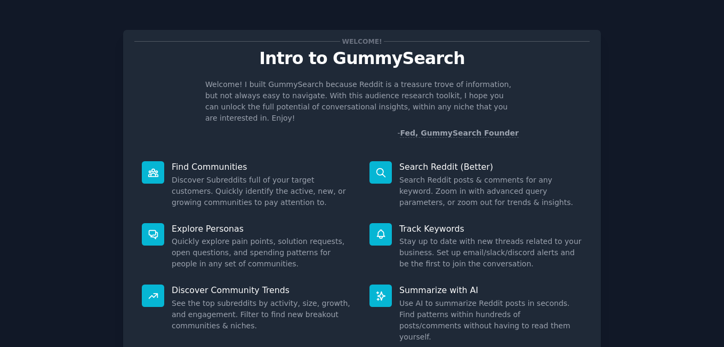 The width and height of the screenshot is (724, 347). What do you see at coordinates (362, 41) in the screenshot?
I see `span: Welcome!` at bounding box center [362, 41].